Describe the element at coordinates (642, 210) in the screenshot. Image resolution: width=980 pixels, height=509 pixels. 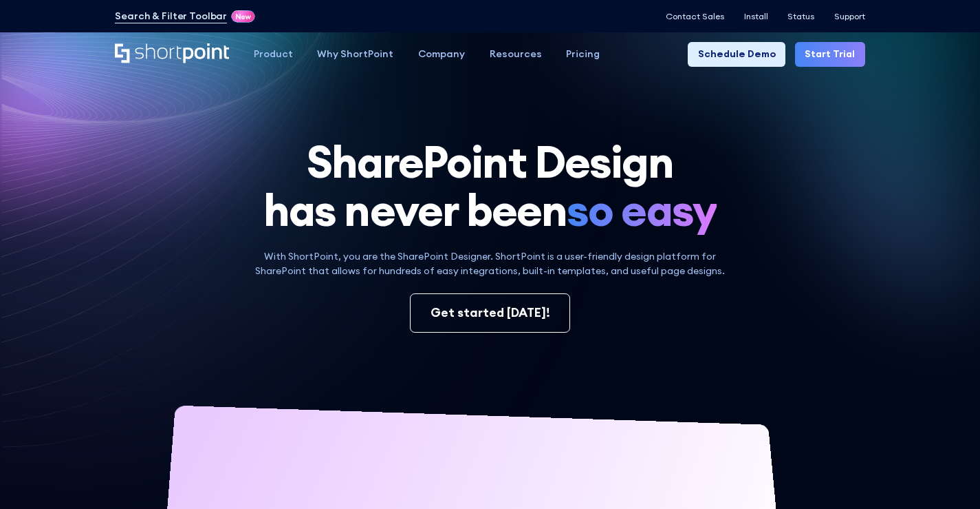
I see `span: so easy` at that location.